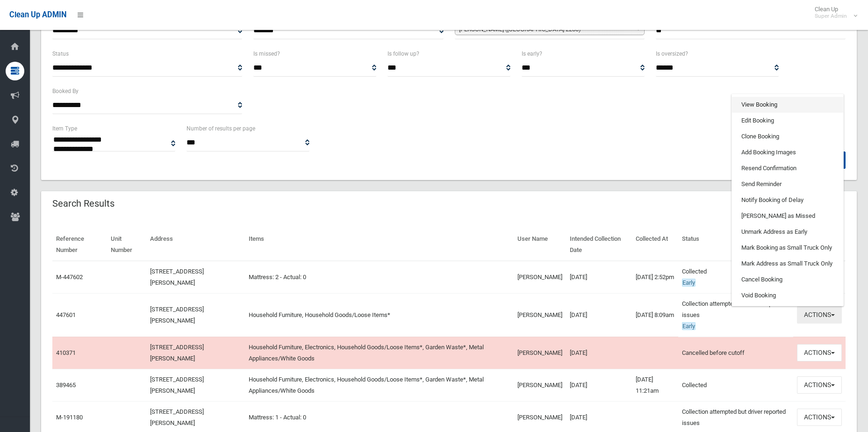 This screenshot has width=868, height=432. I want to click on a: Notify Booking of Delay, so click(787, 200).